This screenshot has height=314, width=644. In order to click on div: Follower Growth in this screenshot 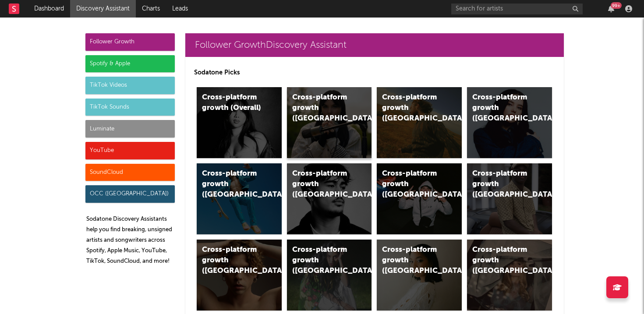, I will do `click(130, 42)`.